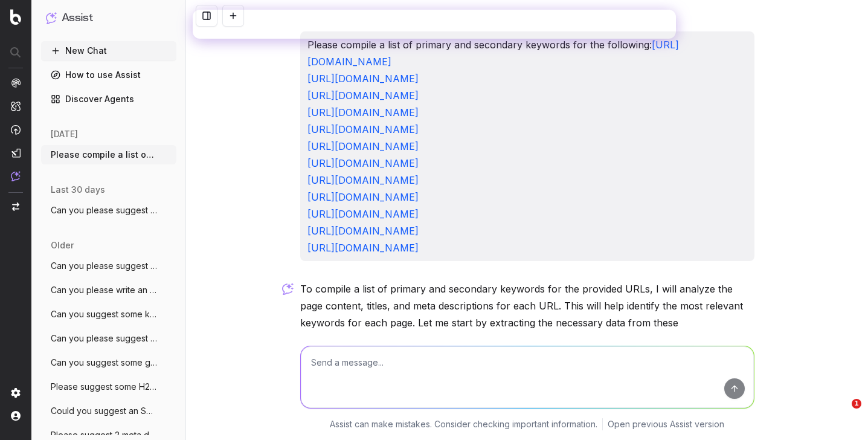  I want to click on button: Can you please suggest some secondary an, so click(109, 266).